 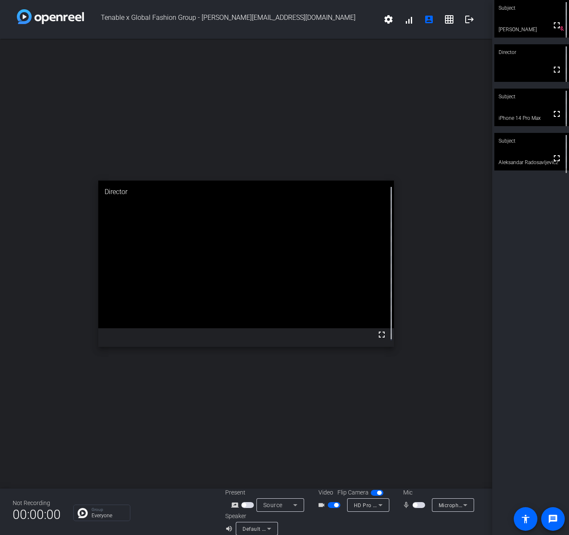 What do you see at coordinates (526, 519) in the screenshot?
I see `mat-icon: accessibility` at bounding box center [526, 519].